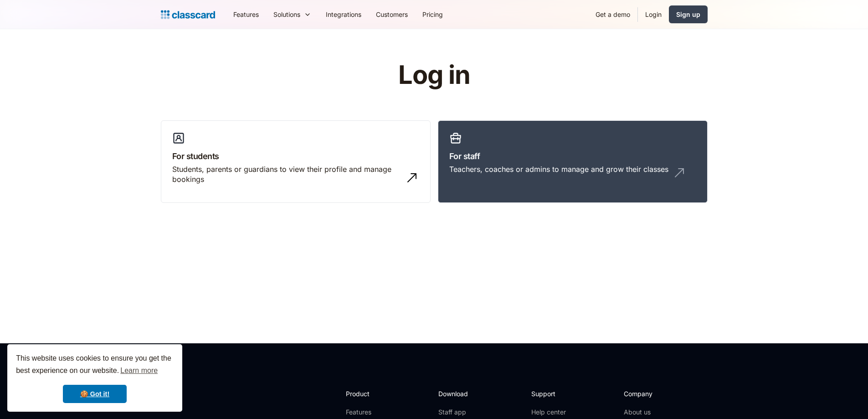  I want to click on a: learn more about cookies, so click(139, 371).